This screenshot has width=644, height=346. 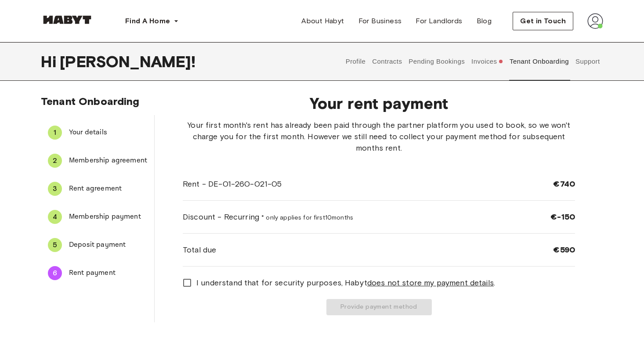 I want to click on div: 1, so click(x=55, y=133).